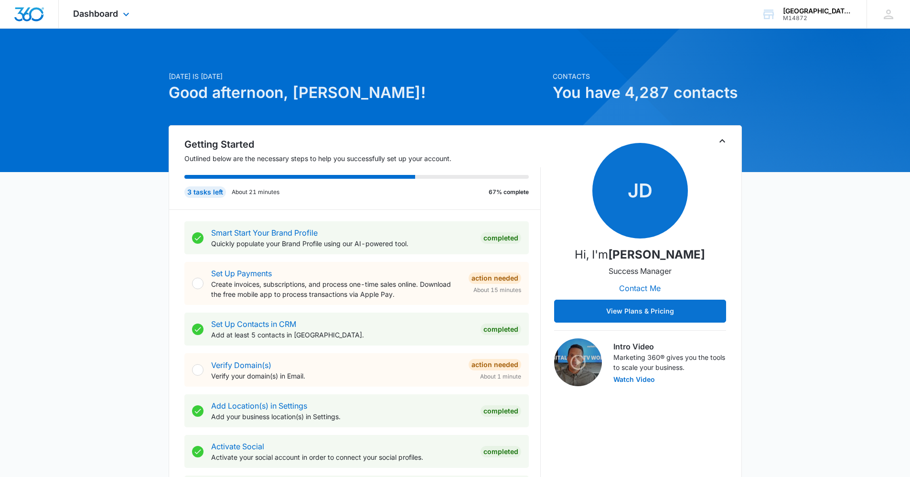 The height and width of the screenshot is (477, 910). What do you see at coordinates (241, 365) in the screenshot?
I see `a: Verify Domain(s)` at bounding box center [241, 365].